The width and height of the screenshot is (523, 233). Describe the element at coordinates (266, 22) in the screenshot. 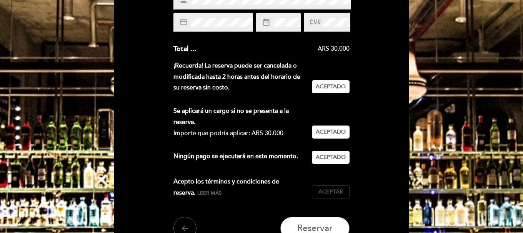

I see `i: date_range` at that location.